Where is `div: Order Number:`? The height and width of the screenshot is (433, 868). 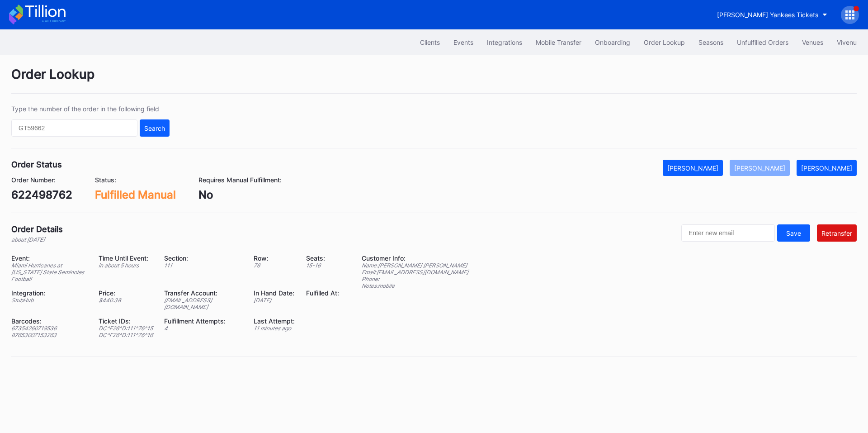 div: Order Number: is located at coordinates (41, 180).